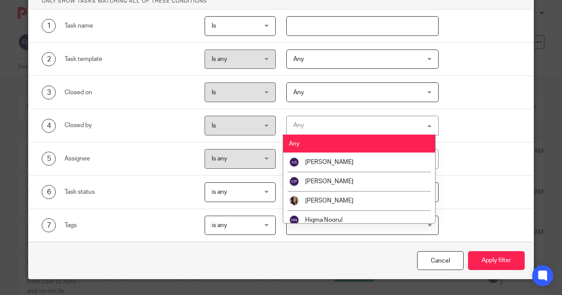 Image resolution: width=562 pixels, height=295 pixels. I want to click on div: Tags, so click(129, 225).